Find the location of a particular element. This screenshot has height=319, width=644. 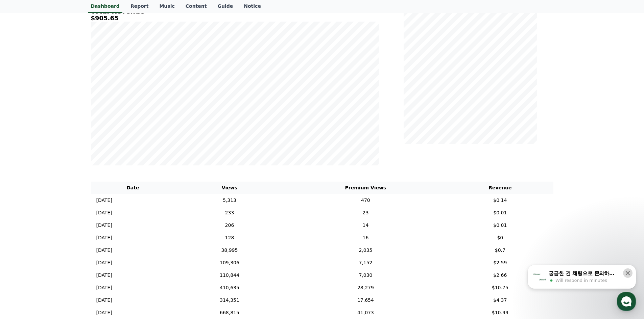

td: $2.59 is located at coordinates (500, 263).